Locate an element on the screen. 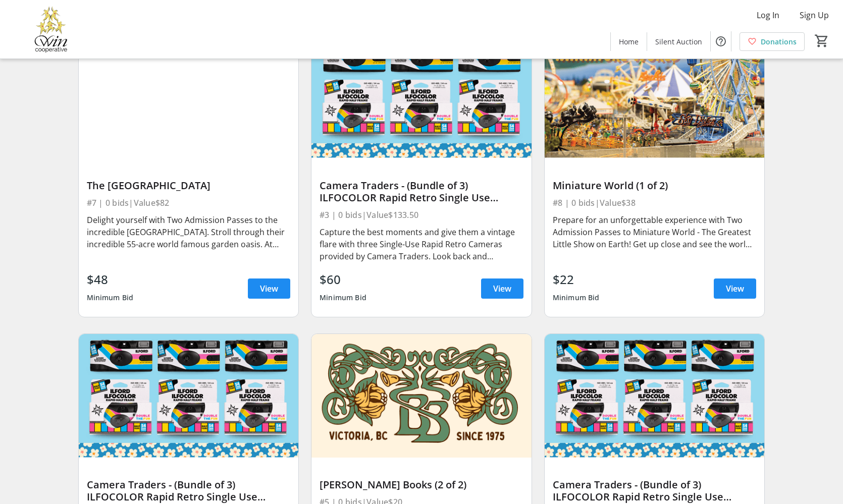 The height and width of the screenshot is (504, 843). div: #7 | 0 bids | Value $82 is located at coordinates (189, 203).